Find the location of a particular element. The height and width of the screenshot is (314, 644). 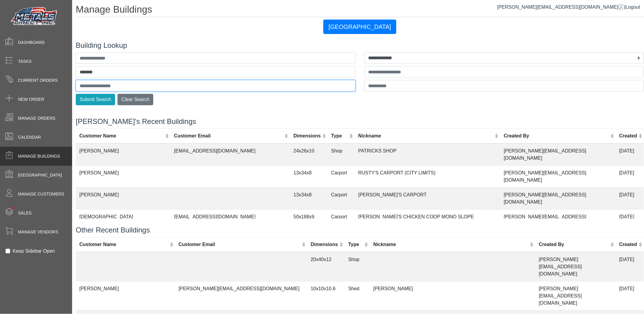

td: 24x26x10 is located at coordinates (309, 155).